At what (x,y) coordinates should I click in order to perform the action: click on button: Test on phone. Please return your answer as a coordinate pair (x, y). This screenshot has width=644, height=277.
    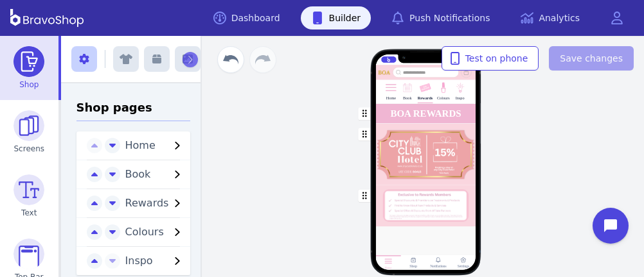
    Looking at the image, I should click on (490, 59).